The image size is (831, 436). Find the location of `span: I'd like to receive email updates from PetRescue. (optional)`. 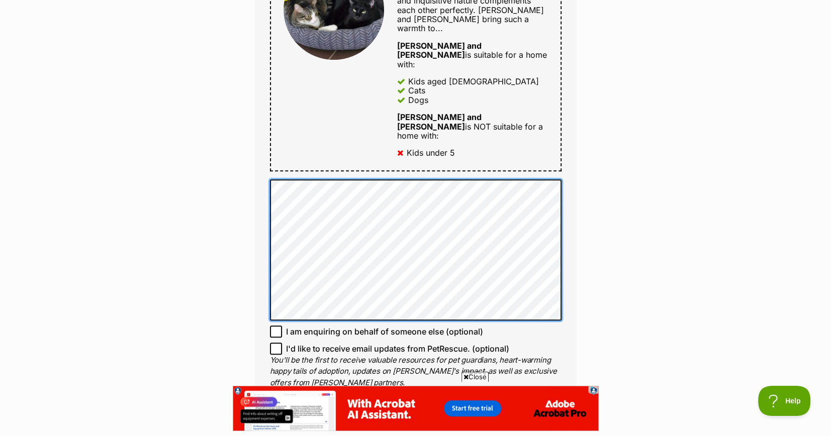

span: I'd like to receive email updates from PetRescue. (optional) is located at coordinates (398, 349).